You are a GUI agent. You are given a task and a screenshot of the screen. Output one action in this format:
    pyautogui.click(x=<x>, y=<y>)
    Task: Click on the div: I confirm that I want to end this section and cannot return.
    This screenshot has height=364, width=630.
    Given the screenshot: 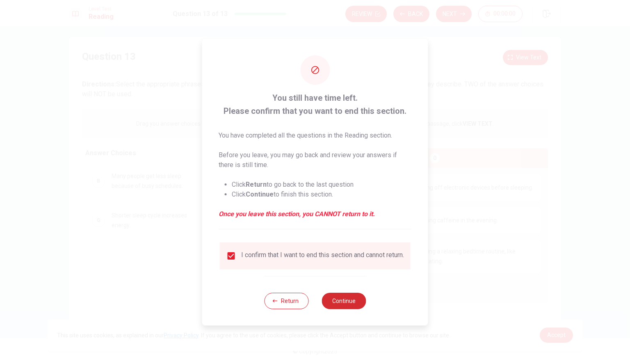 What is the action you would take?
    pyautogui.click(x=322, y=256)
    